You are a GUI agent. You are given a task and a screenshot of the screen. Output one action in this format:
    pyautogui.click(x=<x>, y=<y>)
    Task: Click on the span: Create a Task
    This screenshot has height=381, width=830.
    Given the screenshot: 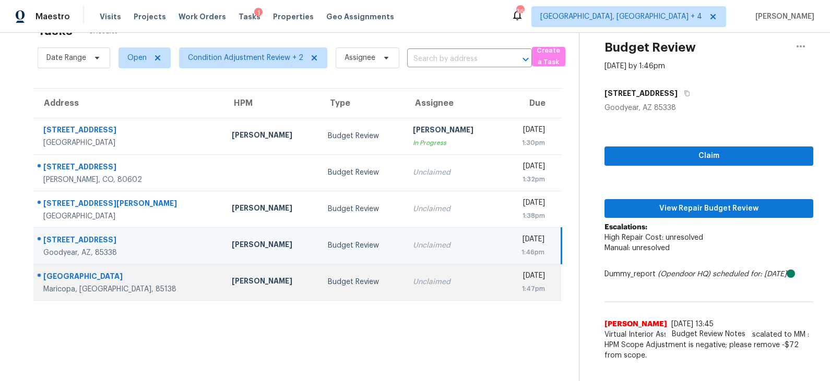 What is the action you would take?
    pyautogui.click(x=548, y=57)
    